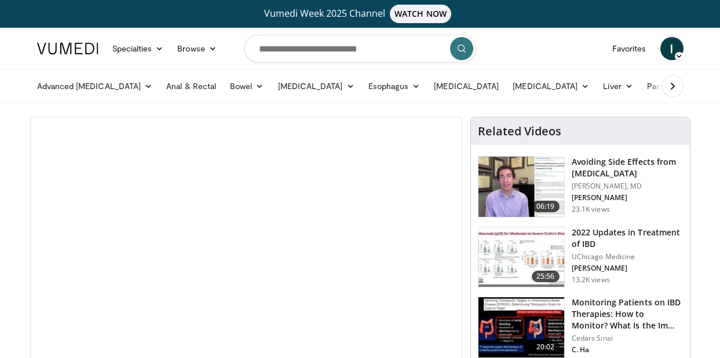 The width and height of the screenshot is (720, 358). Describe the element at coordinates (627, 257) in the screenshot. I see `p: UChicago Medicine` at that location.